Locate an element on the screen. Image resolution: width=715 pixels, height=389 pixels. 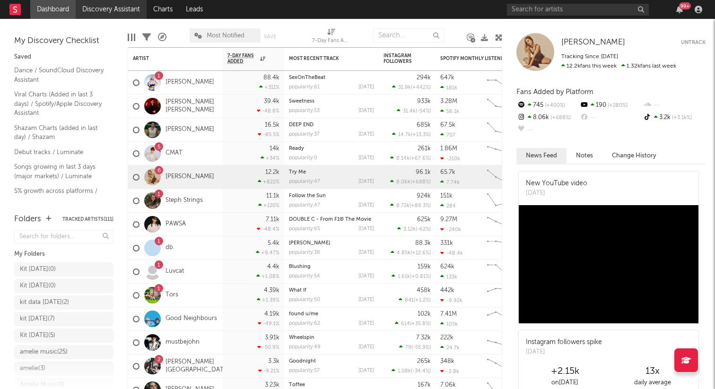
div: -50.9 % is located at coordinates (268, 347).